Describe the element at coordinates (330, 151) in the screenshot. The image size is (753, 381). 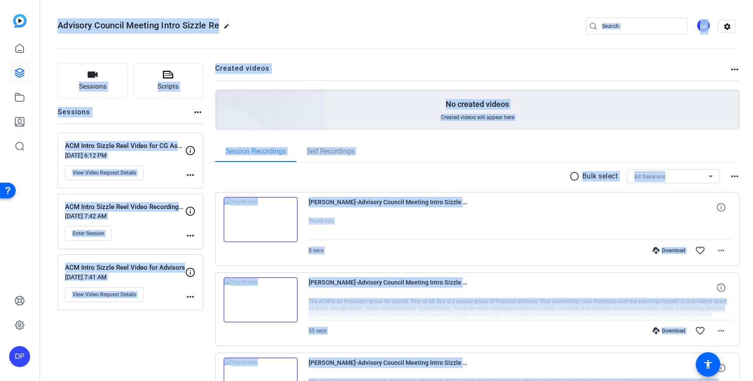
I see `span: Self Recordings` at that location.